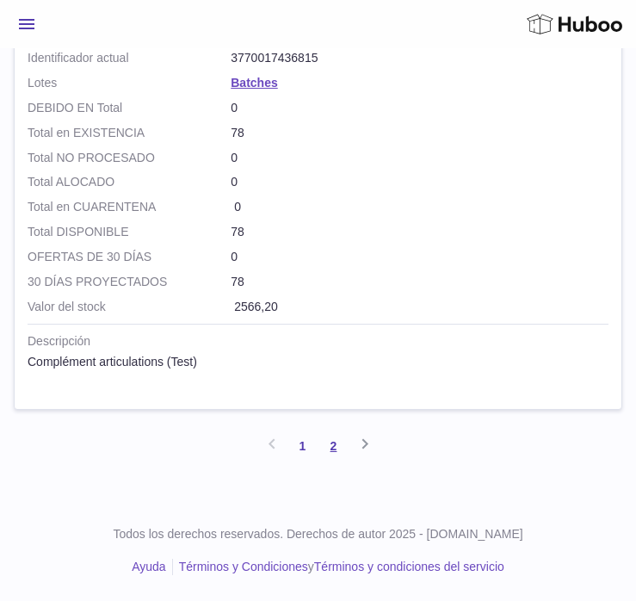  I want to click on span: 2566,20, so click(256, 306).